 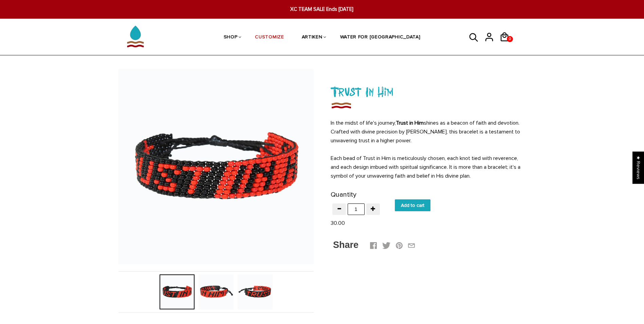 What do you see at coordinates (230, 38) in the screenshot?
I see `a: SHOP` at bounding box center [230, 38].